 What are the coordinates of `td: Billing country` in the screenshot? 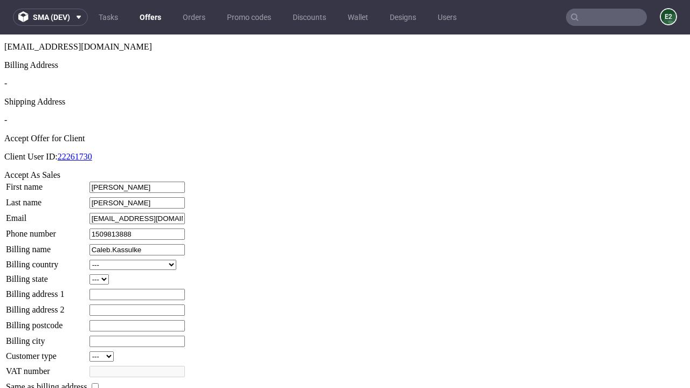 It's located at (46, 230).